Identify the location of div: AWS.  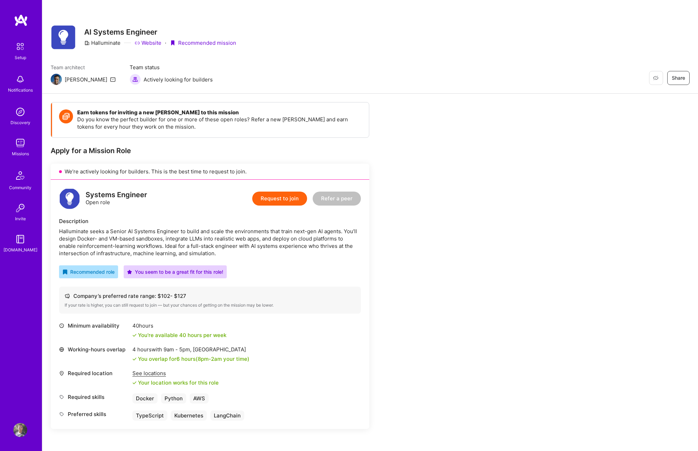
(199, 398).